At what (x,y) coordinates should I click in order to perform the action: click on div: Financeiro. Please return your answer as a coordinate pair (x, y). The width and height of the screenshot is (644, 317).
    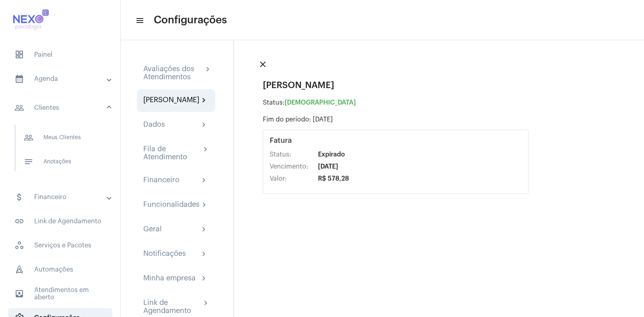
    Looking at the image, I should click on (162, 180).